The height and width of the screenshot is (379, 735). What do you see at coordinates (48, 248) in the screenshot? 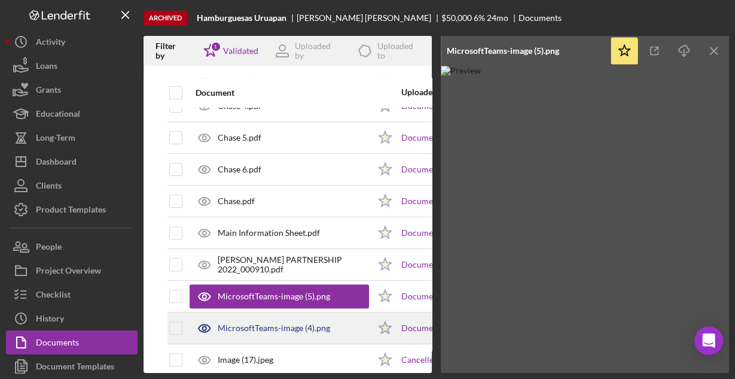
I see `div: People` at bounding box center [48, 248].